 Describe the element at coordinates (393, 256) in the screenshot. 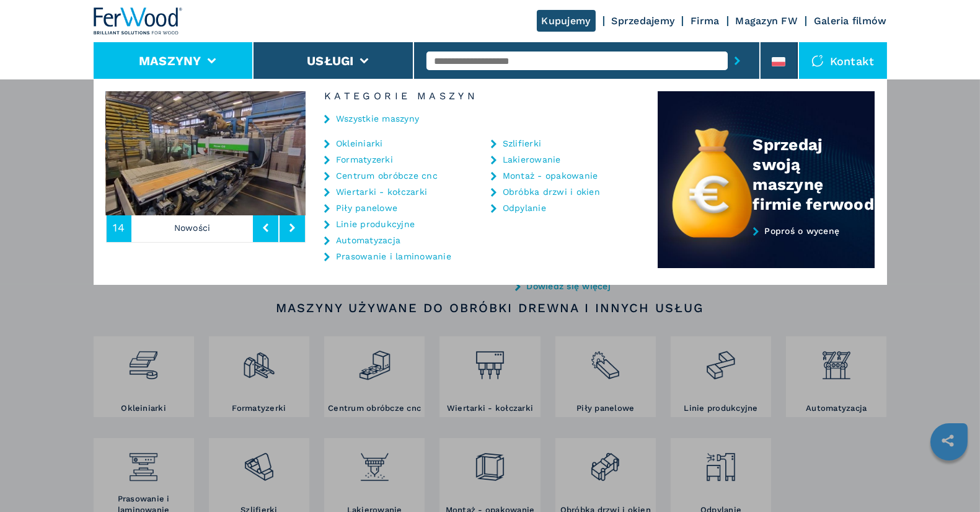

I see `a: Prasowanie i laminowanie` at that location.